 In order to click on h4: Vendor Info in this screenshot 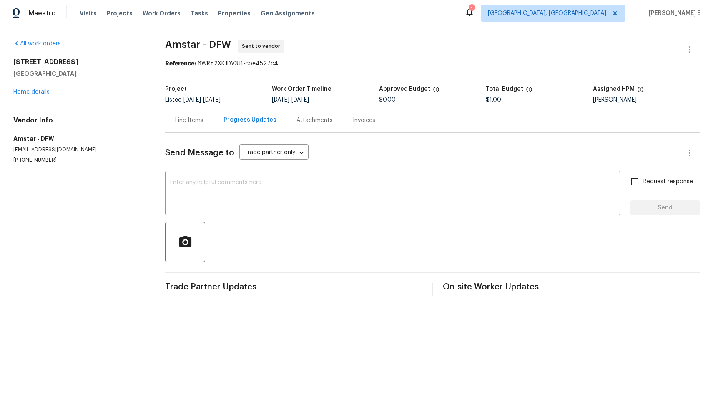, I will do `click(79, 120)`.